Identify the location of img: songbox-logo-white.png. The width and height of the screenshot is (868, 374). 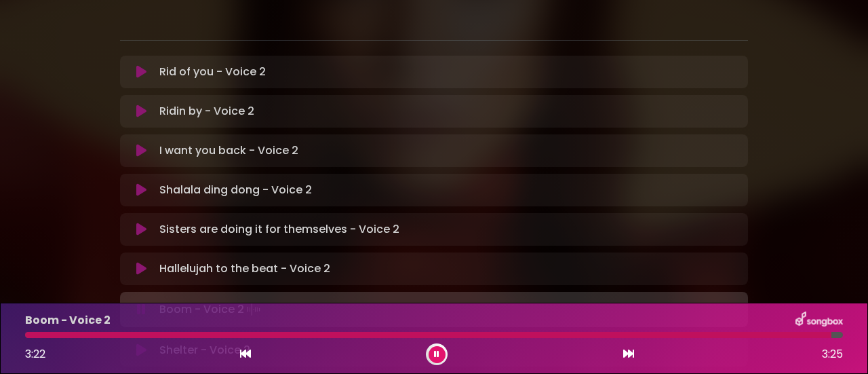
(819, 320).